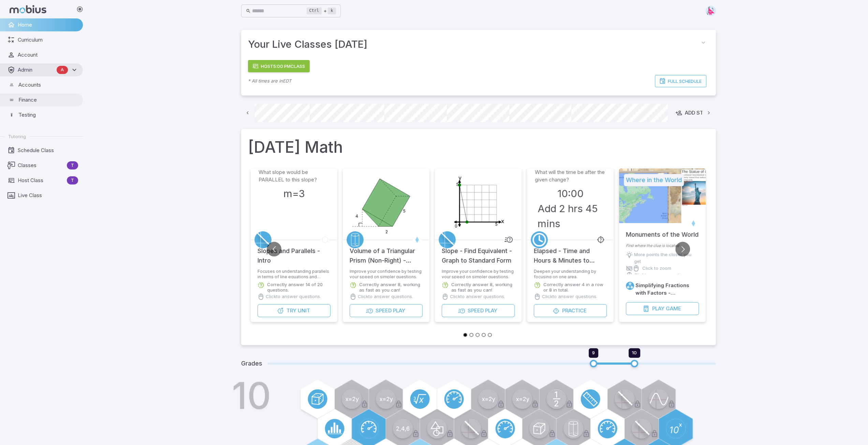 This screenshot has height=445, width=868. Describe the element at coordinates (662, 246) in the screenshot. I see `p: Find where the clue is located` at that location.